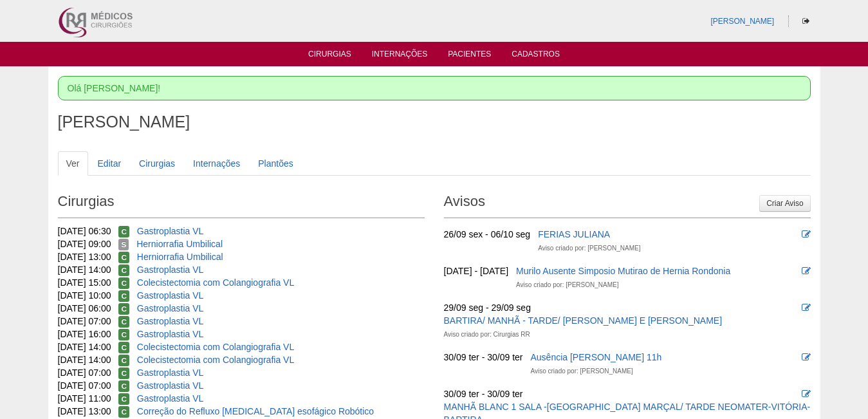 This screenshot has height=419, width=868. I want to click on a: Ver, so click(73, 163).